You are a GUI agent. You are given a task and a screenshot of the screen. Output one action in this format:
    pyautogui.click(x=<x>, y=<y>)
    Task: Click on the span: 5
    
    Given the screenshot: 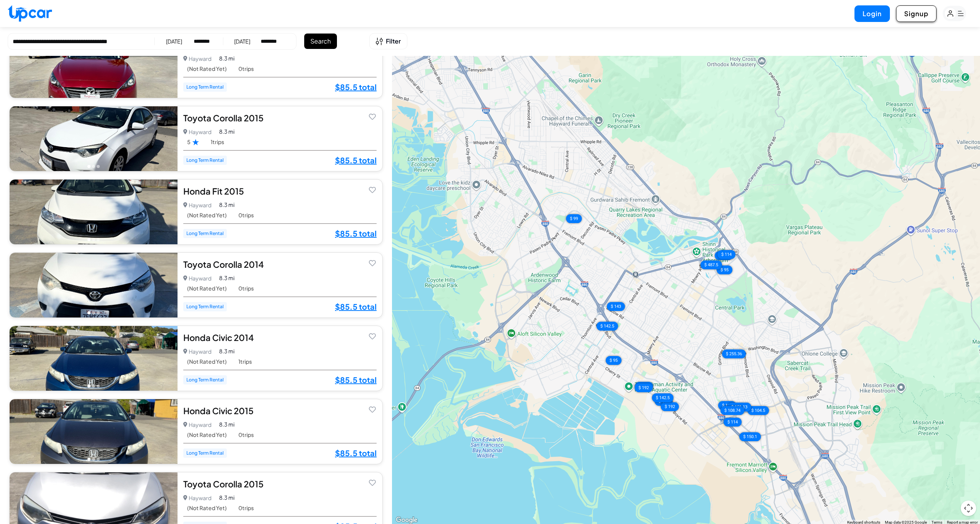 What is the action you would take?
    pyautogui.click(x=193, y=142)
    